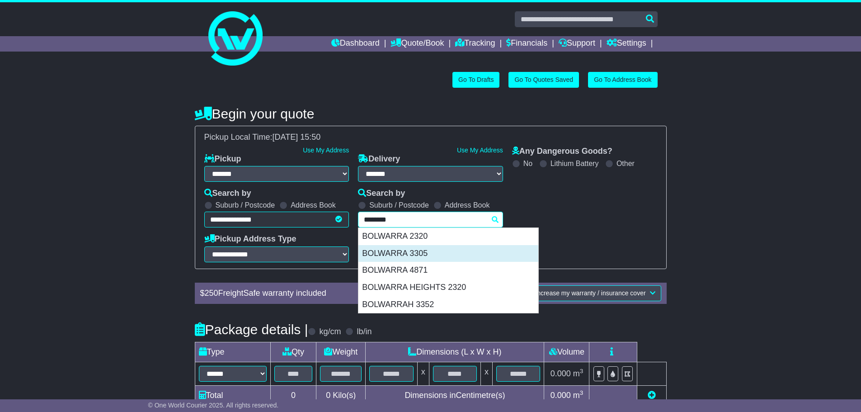 This screenshot has width=861, height=412. I want to click on div: $ FreightSafe warranty included, so click(326, 293).